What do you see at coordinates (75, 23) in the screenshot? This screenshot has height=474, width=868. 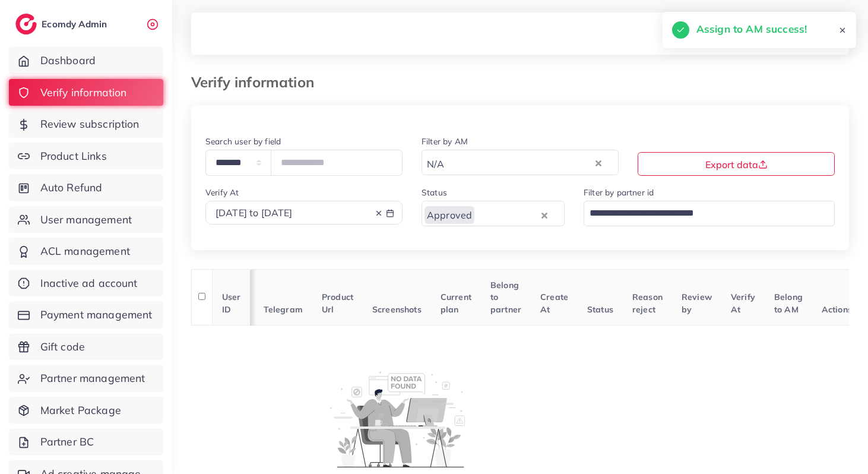 I see `h2: Ecomdy Admin` at bounding box center [75, 23].